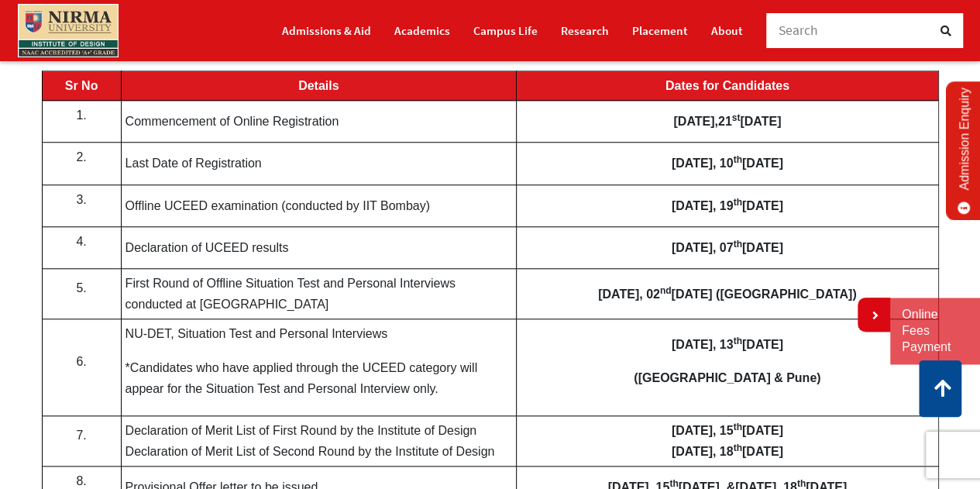 The height and width of the screenshot is (489, 980). I want to click on a: Research, so click(585, 30).